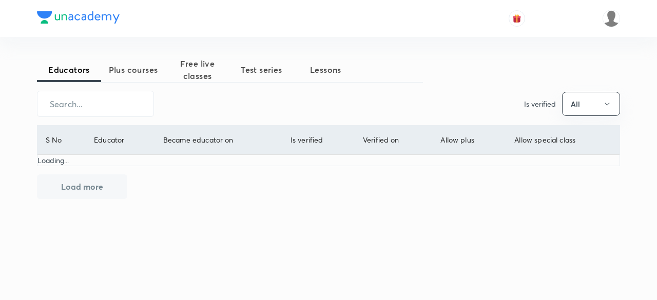  Describe the element at coordinates (78, 18) in the screenshot. I see `a: Company Logo` at that location.